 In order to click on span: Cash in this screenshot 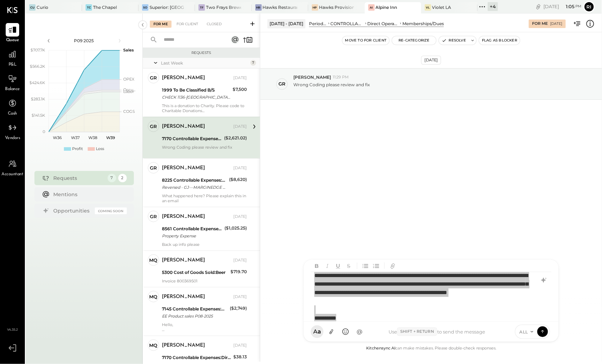, I will do `click(13, 114)`.